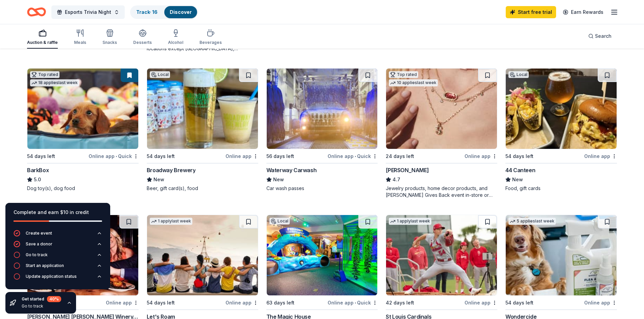  Describe the element at coordinates (561, 255) in the screenshot. I see `img: Image for Wondercide` at that location.